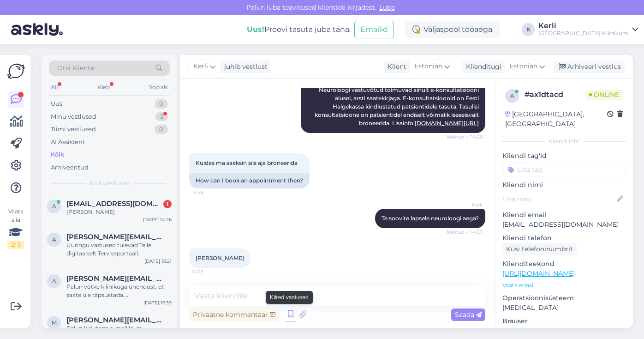  I want to click on button: Emailid, so click(374, 29).